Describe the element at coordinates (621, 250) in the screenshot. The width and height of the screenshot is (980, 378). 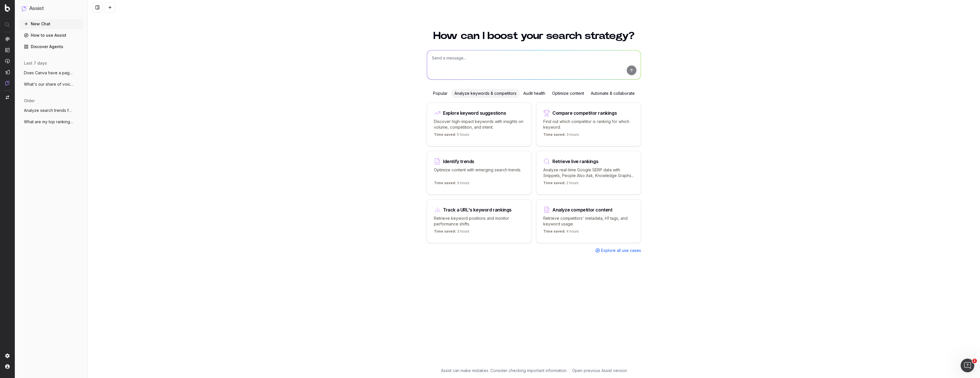
I see `span: Explore all use cases` at that location.